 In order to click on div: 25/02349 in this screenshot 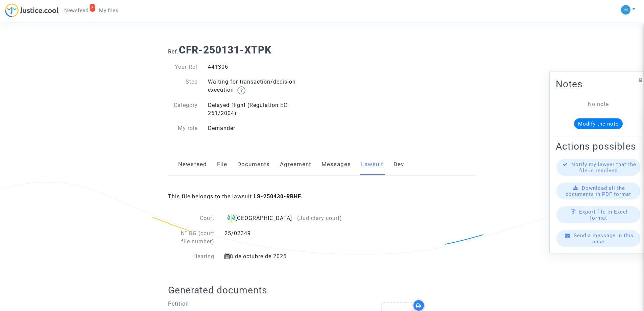, I will do `click(288, 238)`.